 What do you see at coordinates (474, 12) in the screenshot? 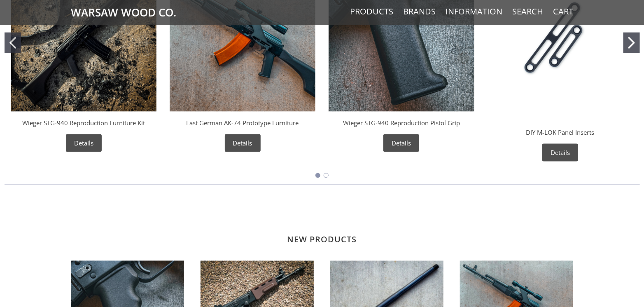
I see `a: Information` at bounding box center [474, 12].